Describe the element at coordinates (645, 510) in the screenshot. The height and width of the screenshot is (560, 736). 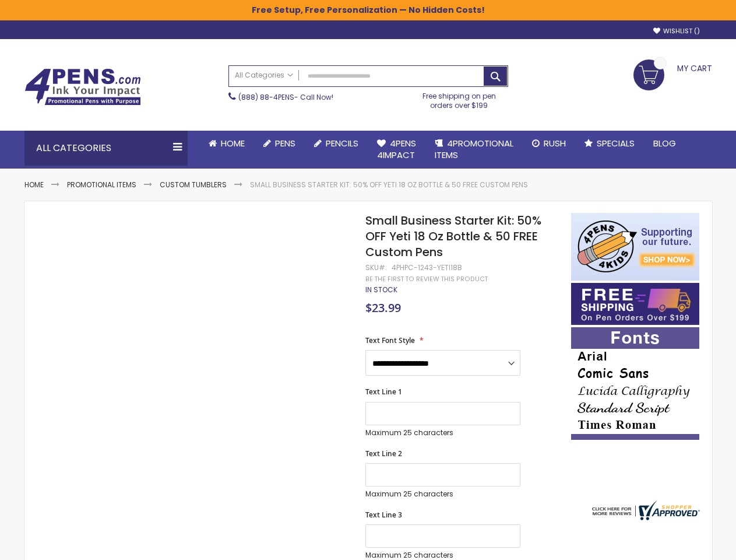
I see `img: 4pens.com widget logo` at that location.